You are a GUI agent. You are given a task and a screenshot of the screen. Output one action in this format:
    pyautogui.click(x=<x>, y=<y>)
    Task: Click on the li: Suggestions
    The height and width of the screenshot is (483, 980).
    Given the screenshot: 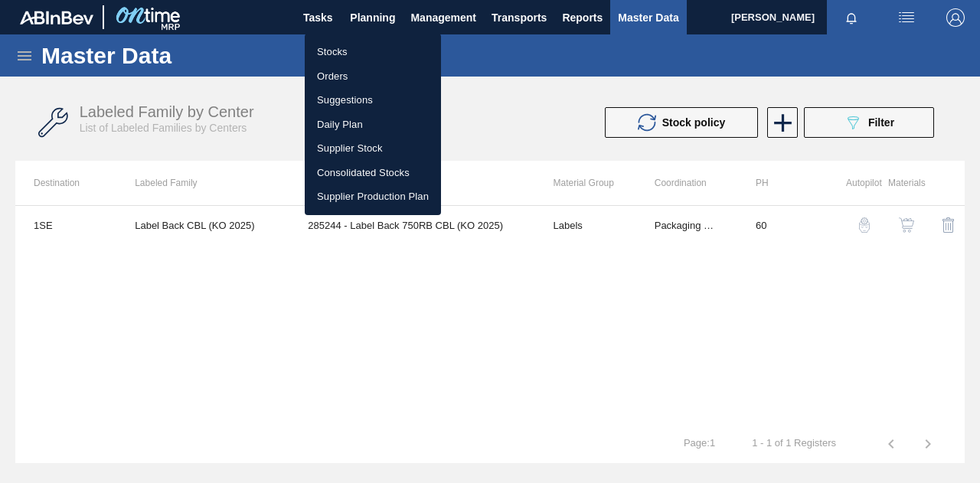 What is the action you would take?
    pyautogui.click(x=373, y=100)
    